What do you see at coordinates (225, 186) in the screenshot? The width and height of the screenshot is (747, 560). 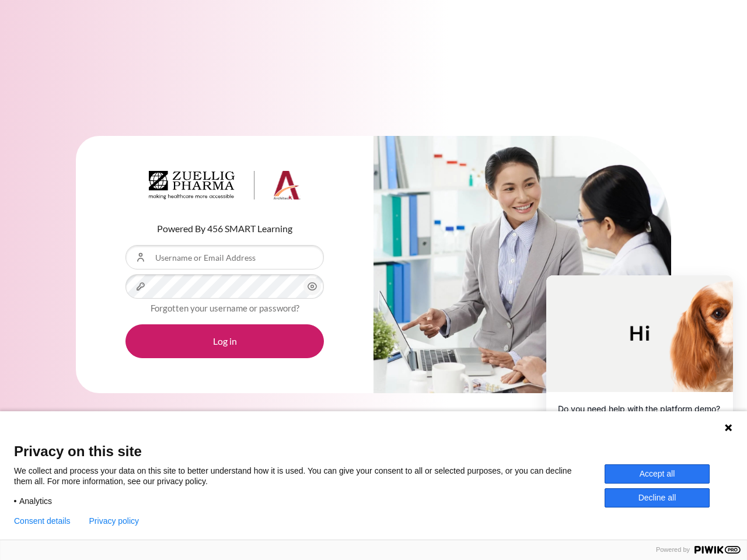 I see `img: Architeck` at bounding box center [225, 186].